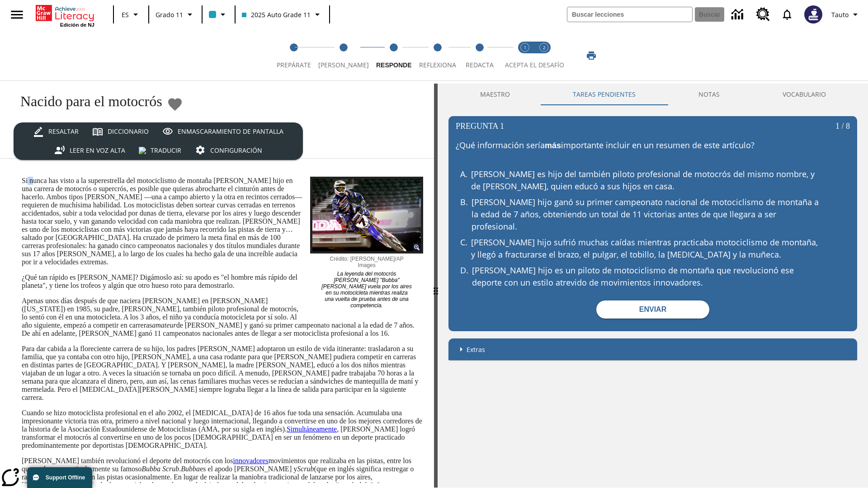 The height and width of the screenshot is (488, 868). I want to click on button: Lenguaje: ES, Selecciona un idioma, so click(131, 15).